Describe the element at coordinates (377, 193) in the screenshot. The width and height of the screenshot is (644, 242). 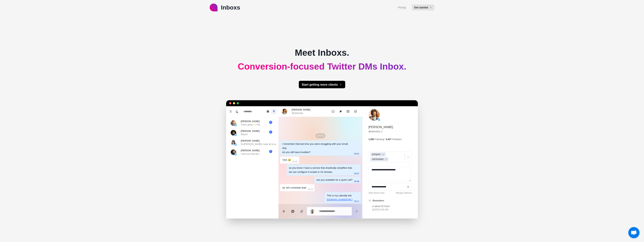
I see `a: Open Board View` at that location.